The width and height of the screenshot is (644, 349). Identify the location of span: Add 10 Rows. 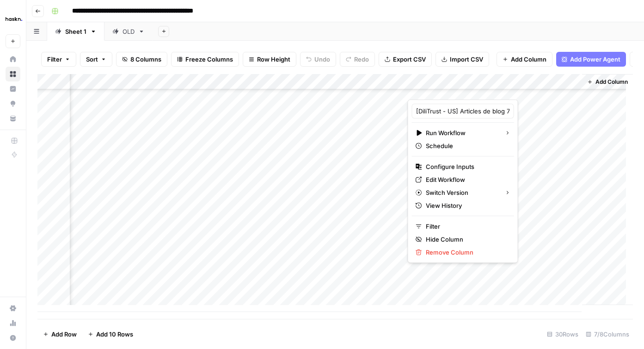
(115, 334).